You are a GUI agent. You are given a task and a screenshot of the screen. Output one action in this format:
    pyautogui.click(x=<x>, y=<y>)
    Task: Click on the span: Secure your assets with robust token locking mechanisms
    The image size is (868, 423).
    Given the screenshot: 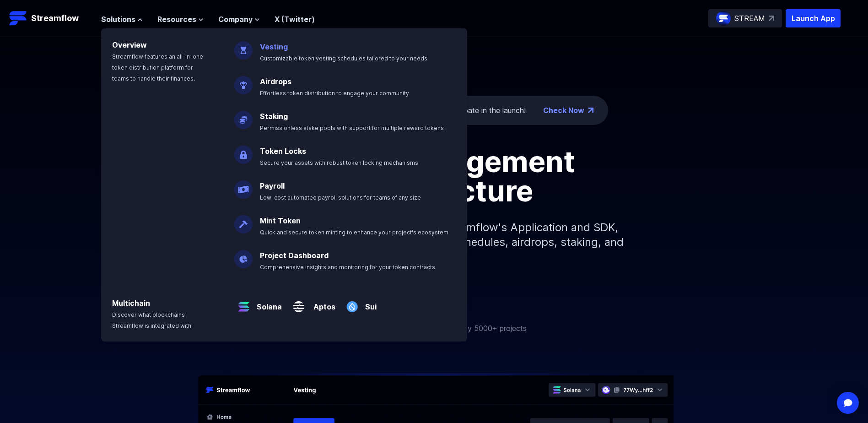 What is the action you would take?
    pyautogui.click(x=339, y=162)
    